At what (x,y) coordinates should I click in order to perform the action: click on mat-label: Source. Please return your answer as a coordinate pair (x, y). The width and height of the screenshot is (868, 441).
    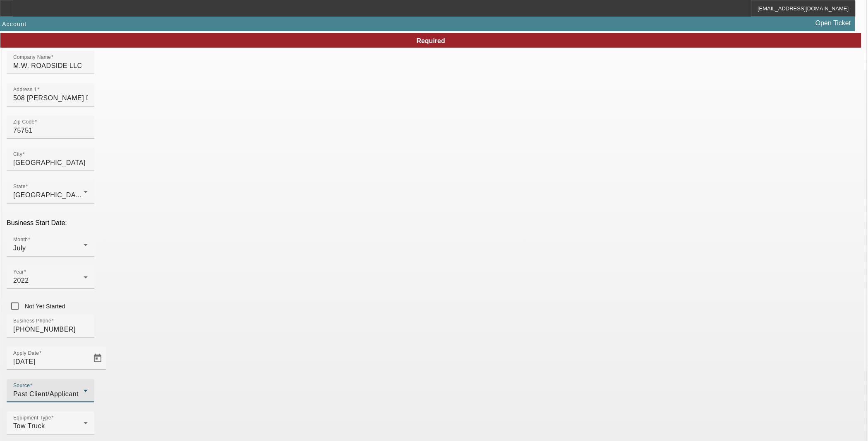
    Looking at the image, I should click on (22, 385).